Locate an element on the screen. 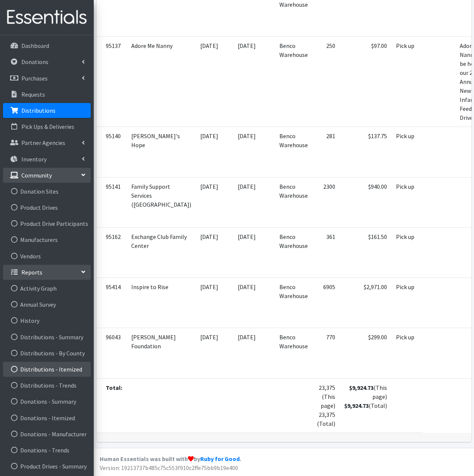 The image size is (474, 476). p: Community is located at coordinates (37, 175).